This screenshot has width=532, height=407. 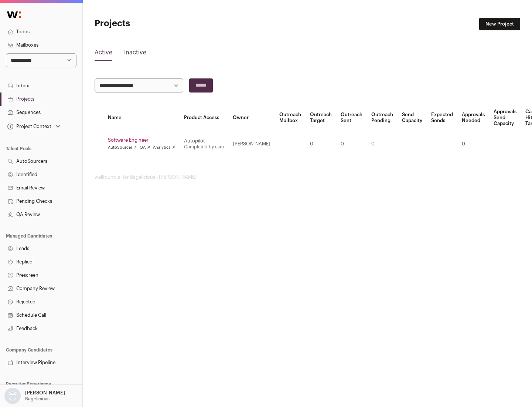 I want to click on th: Expected Sends, so click(x=442, y=118).